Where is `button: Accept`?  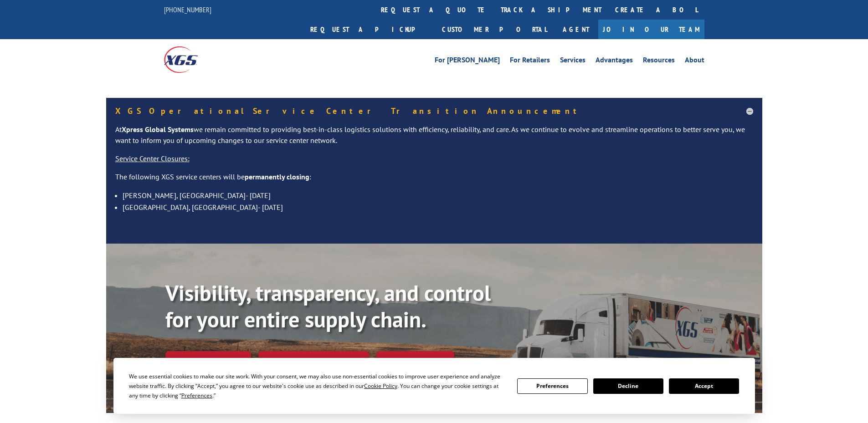
button: Accept is located at coordinates (704, 386).